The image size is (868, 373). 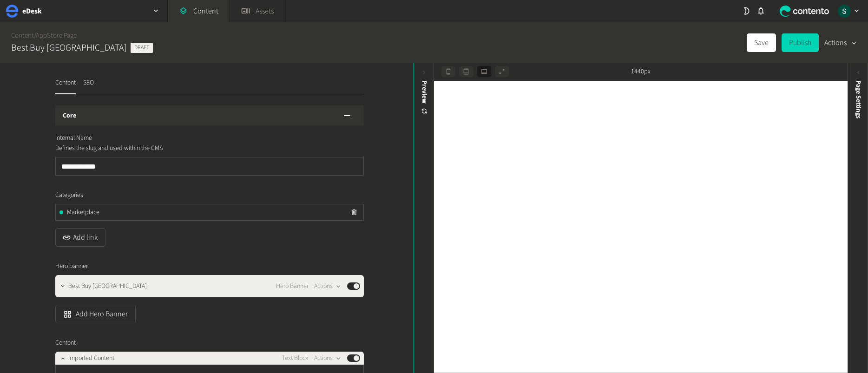 What do you see at coordinates (56, 35) in the screenshot?
I see `a: AppStore Page` at bounding box center [56, 35].